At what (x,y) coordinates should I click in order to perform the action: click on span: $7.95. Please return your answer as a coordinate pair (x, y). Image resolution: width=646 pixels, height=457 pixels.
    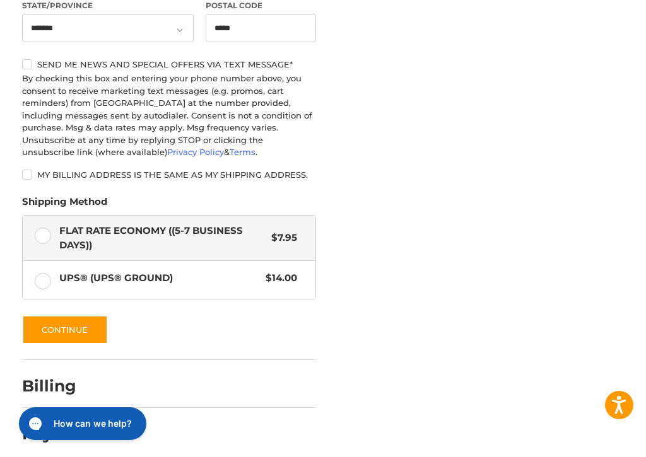
    Looking at the image, I should click on (281, 238).